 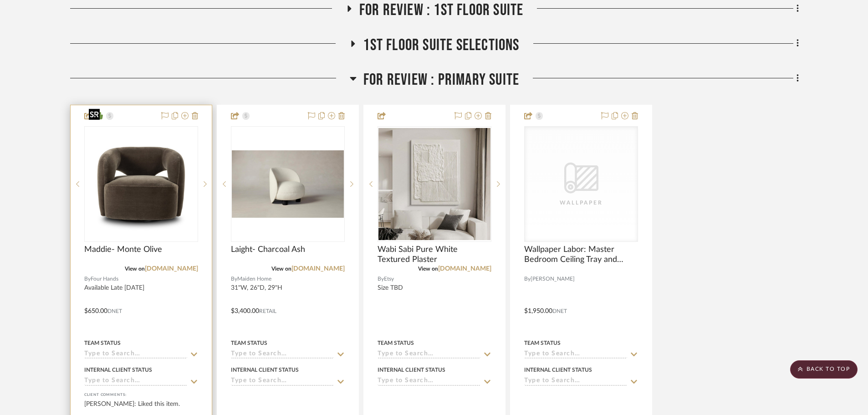 What do you see at coordinates (824, 369) in the screenshot?
I see `scroll-to-top-button: BACK TO TOP` at bounding box center [824, 369].